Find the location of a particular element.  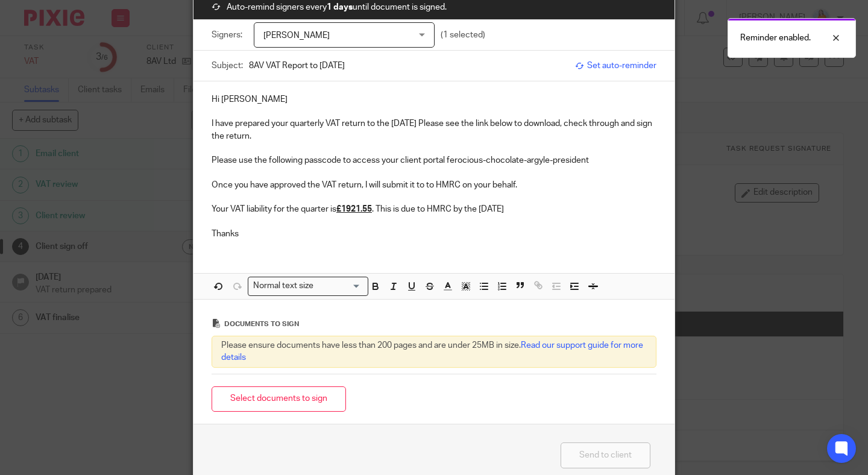

div: Please ensure documents have less than 200 pages and are under 25MB in size. is located at coordinates (434, 352).